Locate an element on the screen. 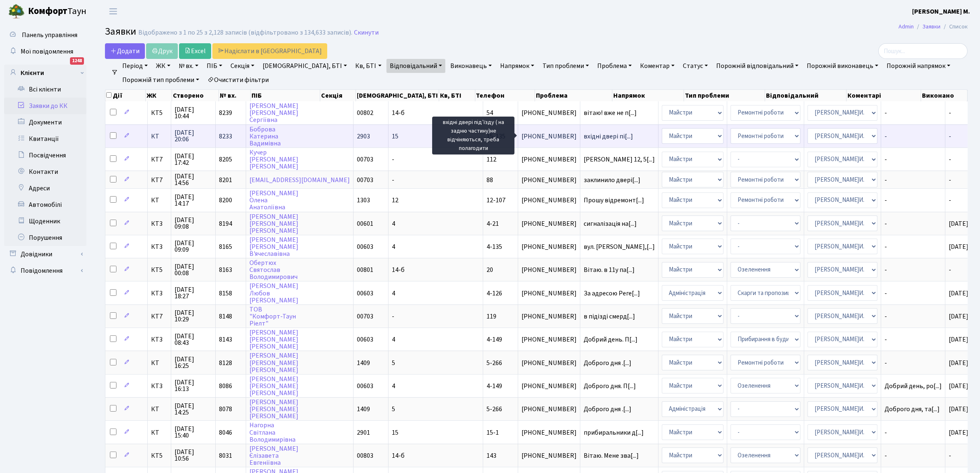 This screenshot has width=980, height=473. a: Статус is located at coordinates (695, 66).